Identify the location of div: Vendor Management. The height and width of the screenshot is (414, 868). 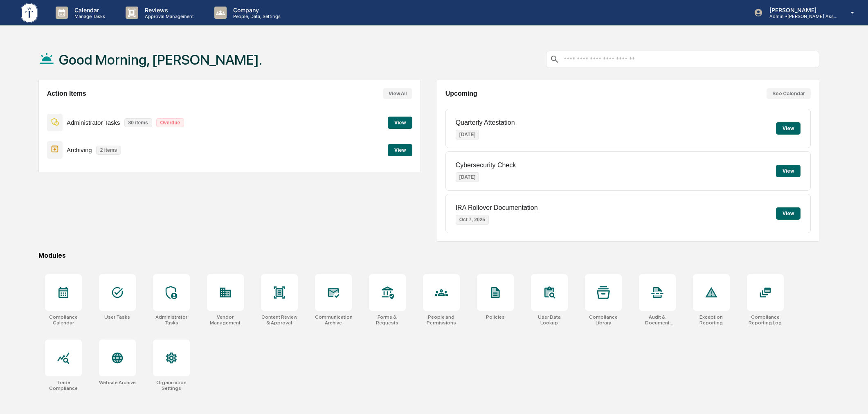
(225, 320).